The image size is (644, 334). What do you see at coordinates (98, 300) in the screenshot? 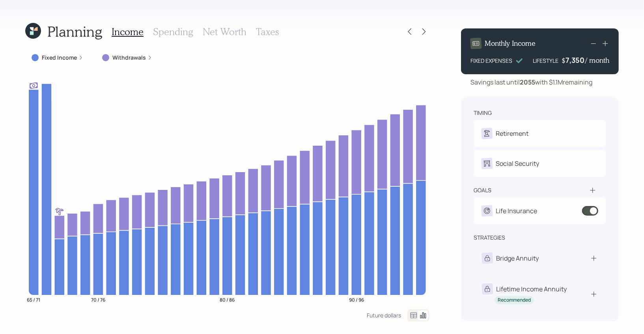
I see `tspan: 70 / 76` at bounding box center [98, 300].